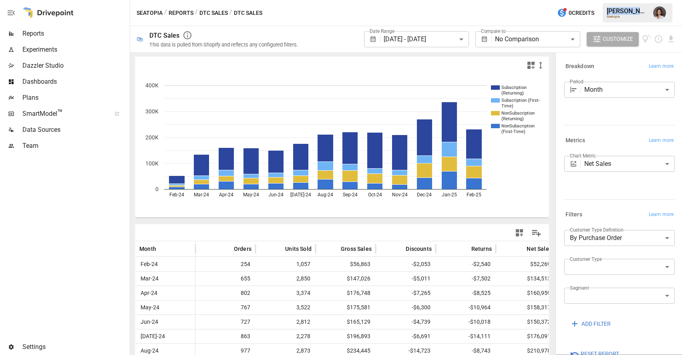  Describe the element at coordinates (539, 249) in the screenshot. I see `span: Net Sales` at that location.